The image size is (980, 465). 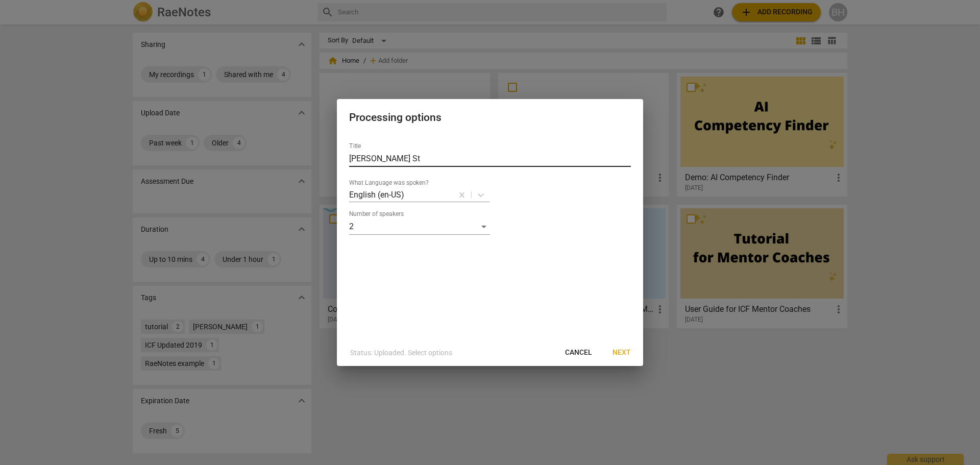 What do you see at coordinates (578, 352) in the screenshot?
I see `button: Cancel` at bounding box center [578, 352].